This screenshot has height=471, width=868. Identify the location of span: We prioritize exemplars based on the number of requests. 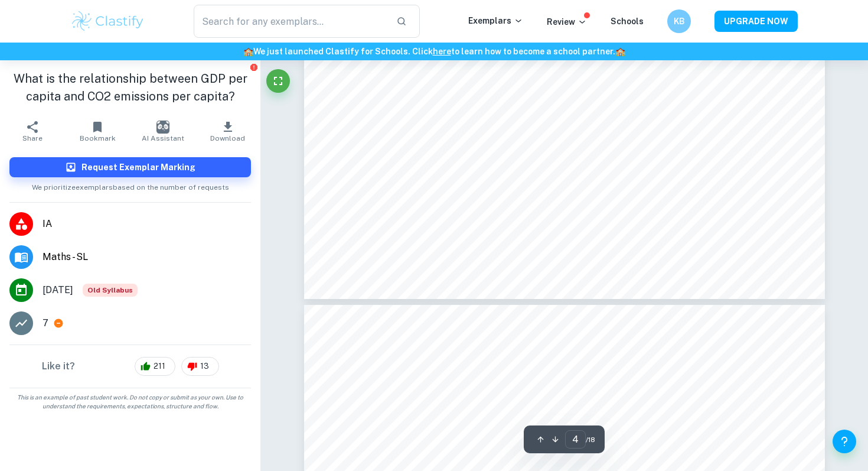
(130, 185).